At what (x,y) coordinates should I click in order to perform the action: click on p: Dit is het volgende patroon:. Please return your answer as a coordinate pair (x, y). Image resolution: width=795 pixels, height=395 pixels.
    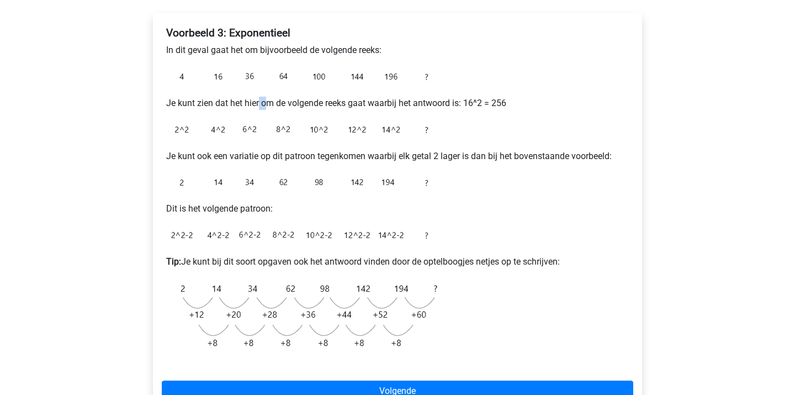
    Looking at the image, I should click on (397, 209).